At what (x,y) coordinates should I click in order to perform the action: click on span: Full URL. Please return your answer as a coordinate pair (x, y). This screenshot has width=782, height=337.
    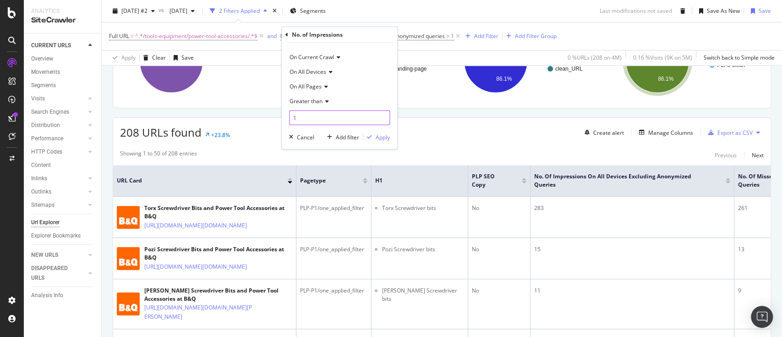
    Looking at the image, I should click on (119, 36).